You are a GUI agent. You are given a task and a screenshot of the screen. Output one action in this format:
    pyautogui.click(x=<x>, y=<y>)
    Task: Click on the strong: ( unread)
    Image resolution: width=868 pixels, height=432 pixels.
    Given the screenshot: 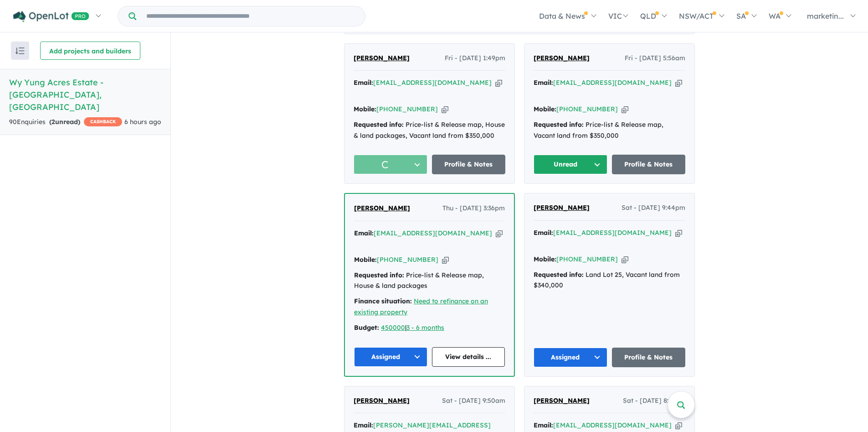 What is the action you would take?
    pyautogui.click(x=65, y=122)
    